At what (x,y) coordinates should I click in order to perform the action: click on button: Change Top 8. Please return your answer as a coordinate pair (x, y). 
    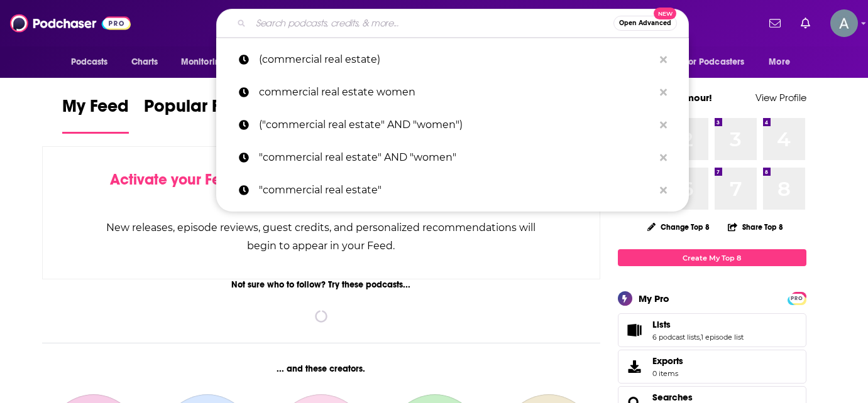
    Looking at the image, I should click on (679, 227).